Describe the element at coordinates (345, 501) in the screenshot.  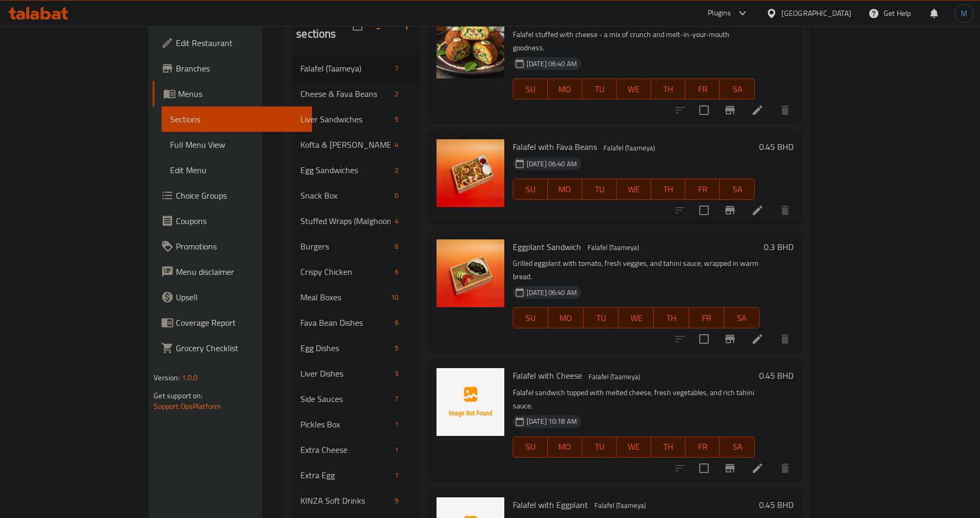
I see `div: KINZA Soft Drinks` at that location.